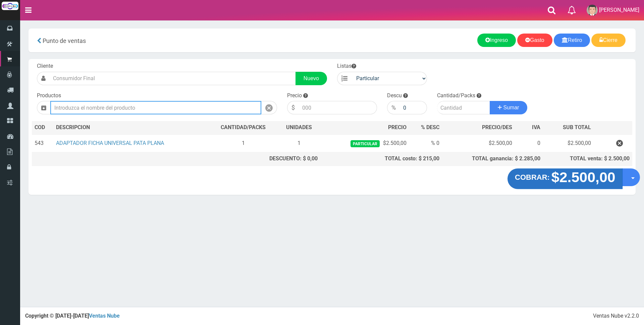 The height and width of the screenshot is (325, 644). What do you see at coordinates (311, 78) in the screenshot?
I see `a: Nuevo` at bounding box center [311, 78].